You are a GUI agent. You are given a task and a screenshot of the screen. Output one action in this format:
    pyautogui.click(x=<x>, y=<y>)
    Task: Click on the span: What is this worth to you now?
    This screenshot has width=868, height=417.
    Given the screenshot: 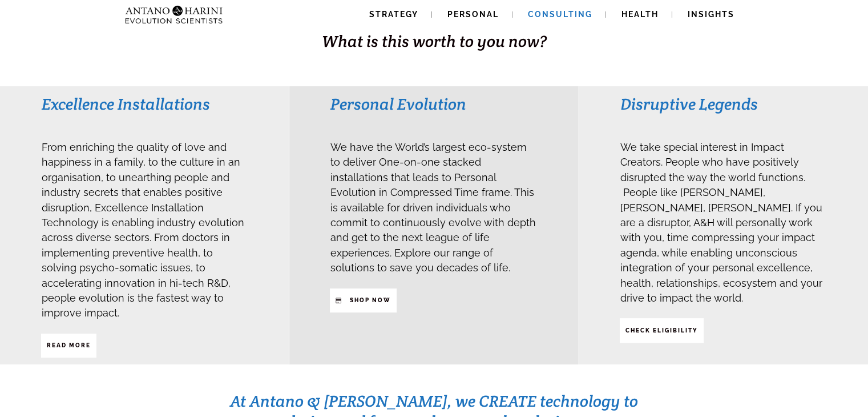 What is the action you would take?
    pyautogui.click(x=435, y=41)
    